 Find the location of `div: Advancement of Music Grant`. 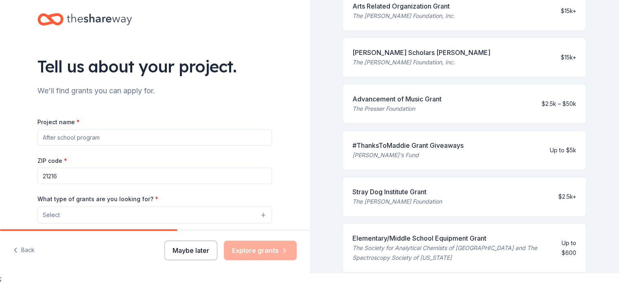

div: Advancement of Music Grant is located at coordinates (397, 99).